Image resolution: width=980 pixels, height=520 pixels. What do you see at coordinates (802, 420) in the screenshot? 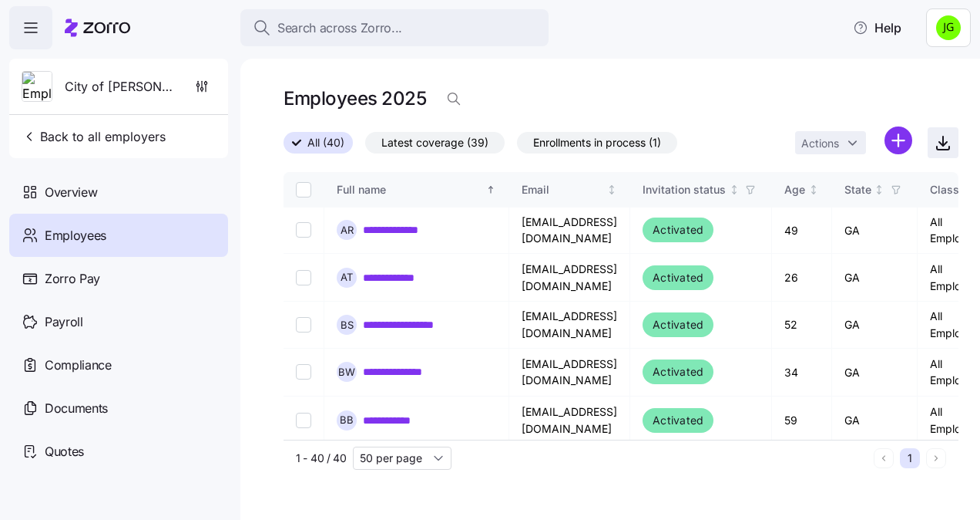
I see `td: 59` at bounding box center [802, 420].